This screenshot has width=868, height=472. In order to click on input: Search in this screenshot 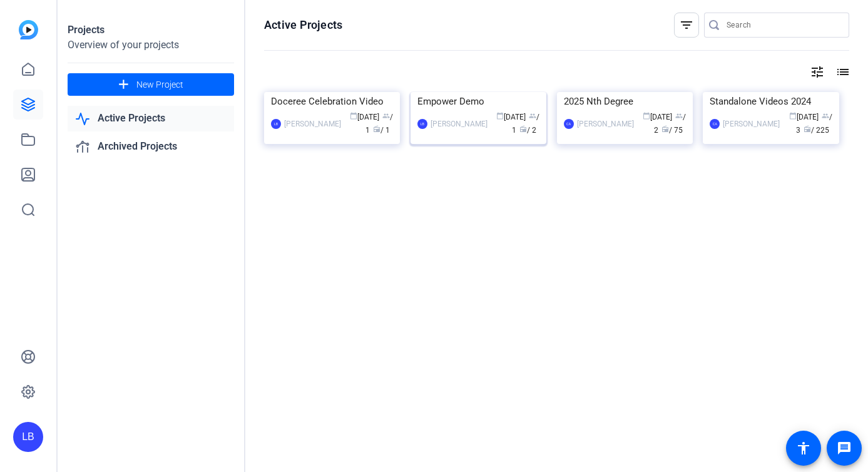, I will do `click(783, 25)`.